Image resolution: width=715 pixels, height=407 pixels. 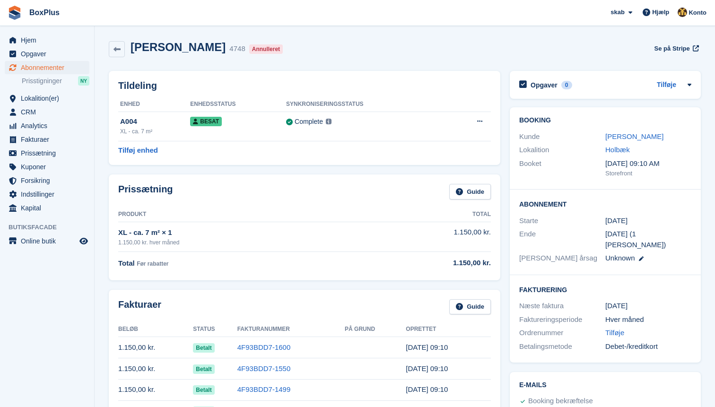 What do you see at coordinates (544, 85) in the screenshot?
I see `h2: Opgaver` at bounding box center [544, 85].